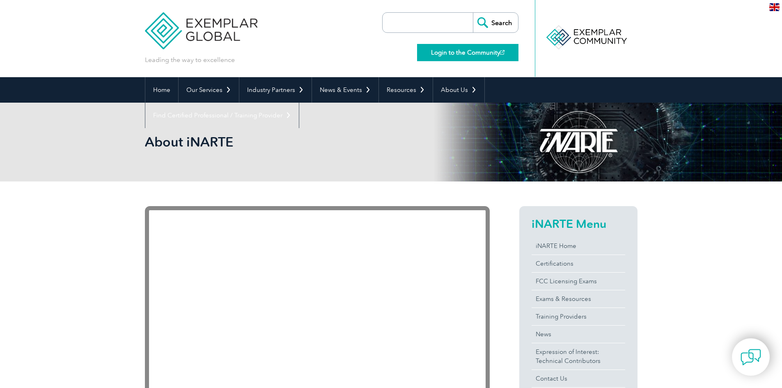 This screenshot has height=388, width=782. Describe the element at coordinates (317, 142) in the screenshot. I see `h2: About iNARTE` at that location.